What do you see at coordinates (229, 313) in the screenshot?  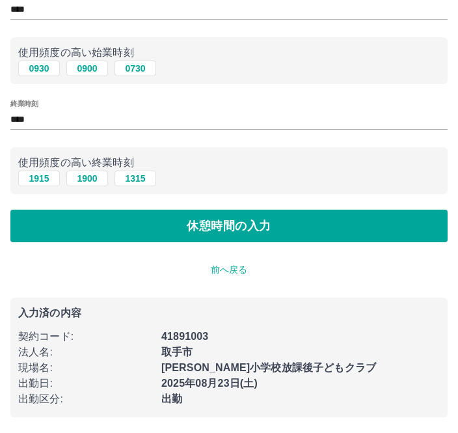 I see `p: 入力済の内容` at bounding box center [229, 313].